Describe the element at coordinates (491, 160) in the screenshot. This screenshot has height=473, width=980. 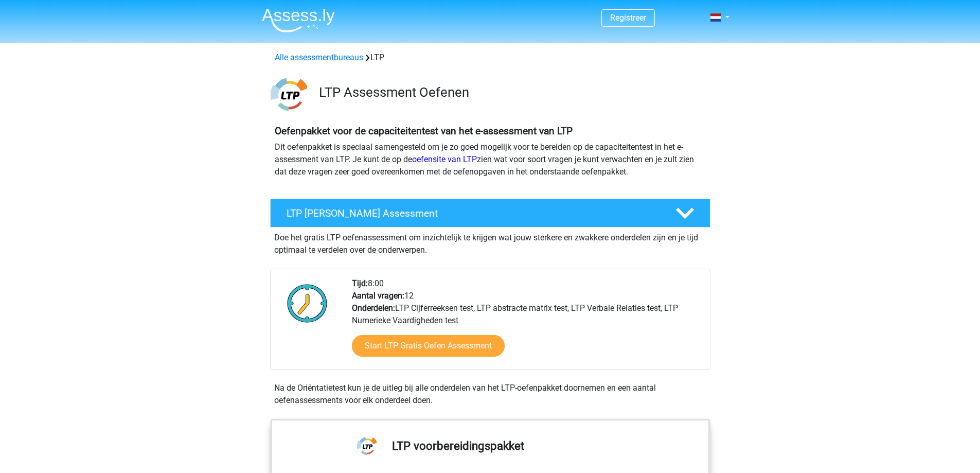
I see `p: Dit oefenpakket is speciaal samengesteld om je zo goed mogelijk voor te bereiden op de capaciteit...` at that location.